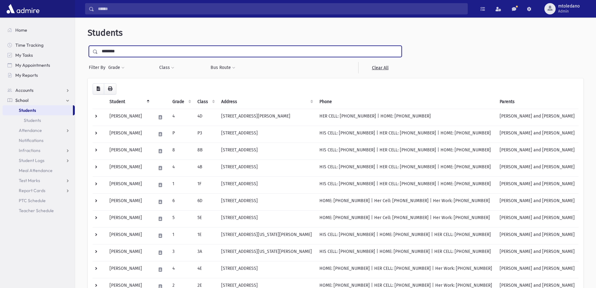 The image size is (596, 288). I want to click on span: My Reports, so click(27, 75).